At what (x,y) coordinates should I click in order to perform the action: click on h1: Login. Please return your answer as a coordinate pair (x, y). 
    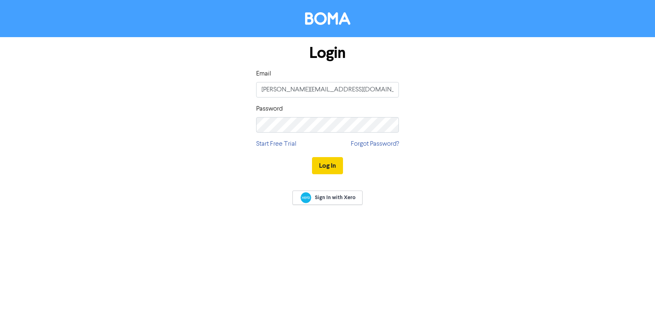
    Looking at the image, I should click on (328, 53).